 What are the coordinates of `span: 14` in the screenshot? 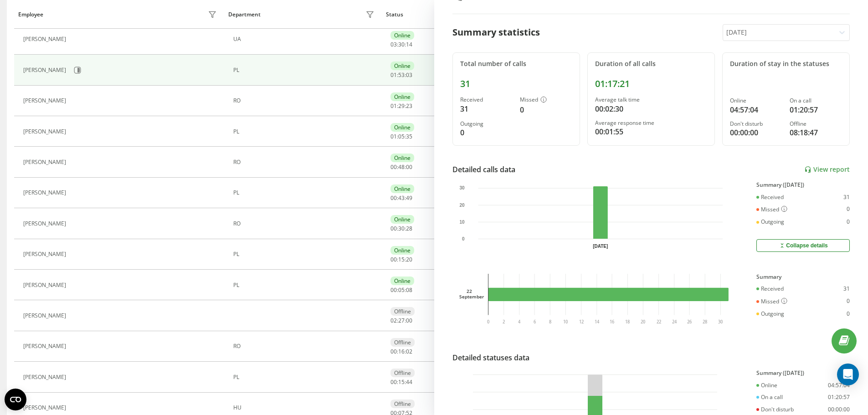 It's located at (410, 44).